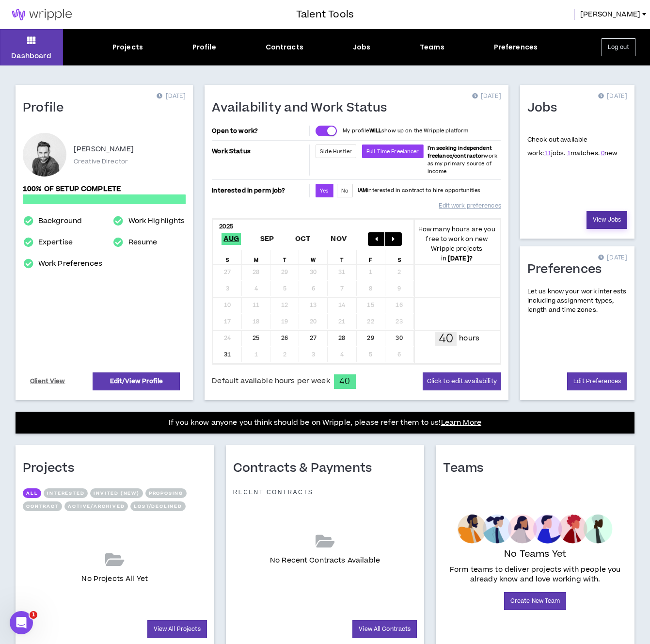  What do you see at coordinates (597, 381) in the screenshot?
I see `a: Edit Preferences` at bounding box center [597, 381].